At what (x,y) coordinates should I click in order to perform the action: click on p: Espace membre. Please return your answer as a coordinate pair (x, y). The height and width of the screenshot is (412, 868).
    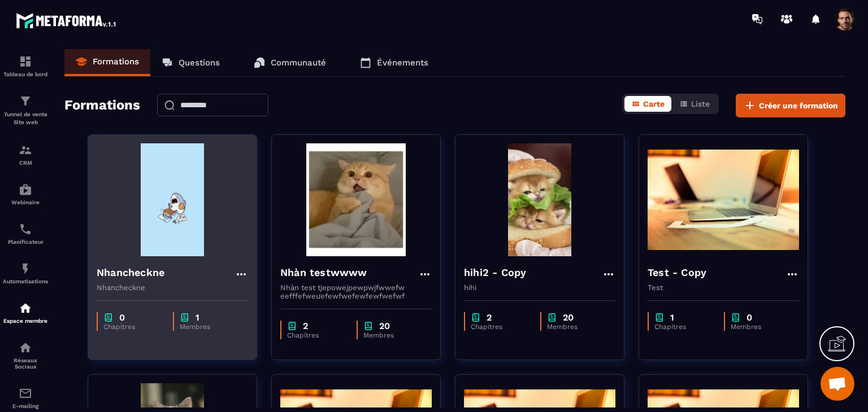
    Looking at the image, I should click on (25, 320).